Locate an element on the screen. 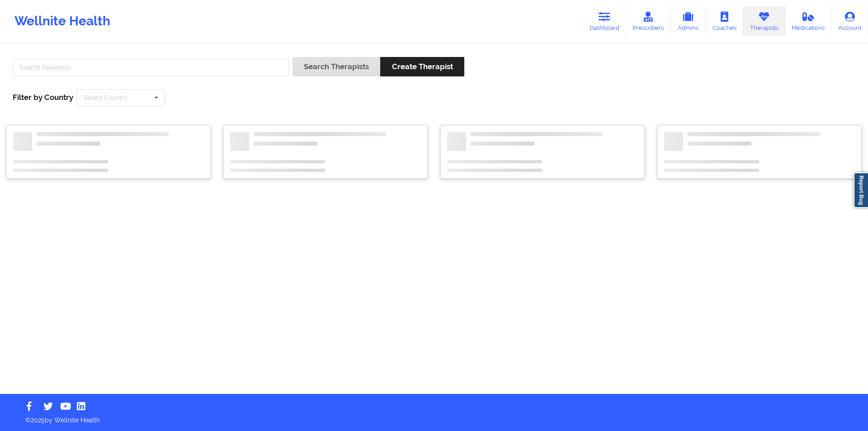 The image size is (868, 431). a: Coaches is located at coordinates (724, 21).